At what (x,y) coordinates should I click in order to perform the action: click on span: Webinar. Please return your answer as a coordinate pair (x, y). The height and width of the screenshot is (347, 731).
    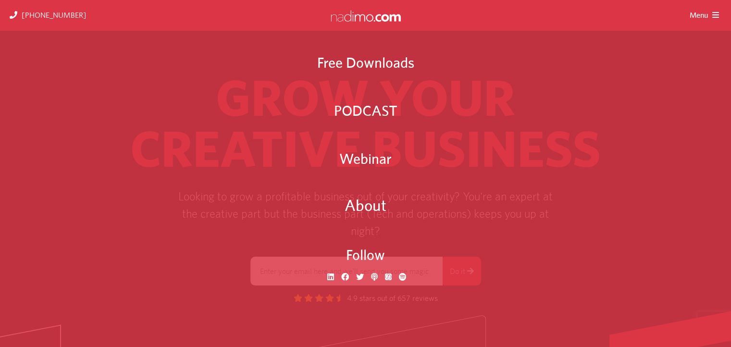
    Looking at the image, I should click on (365, 160).